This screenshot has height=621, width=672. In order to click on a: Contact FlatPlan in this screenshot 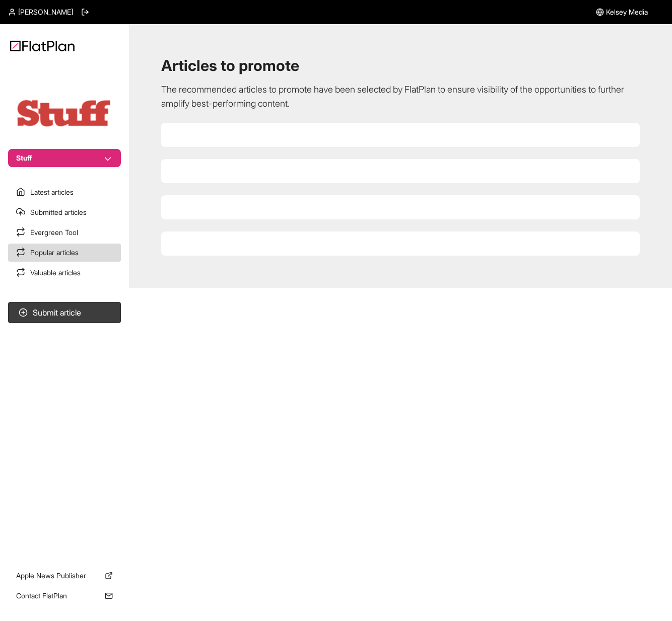, I will do `click(64, 596)`.